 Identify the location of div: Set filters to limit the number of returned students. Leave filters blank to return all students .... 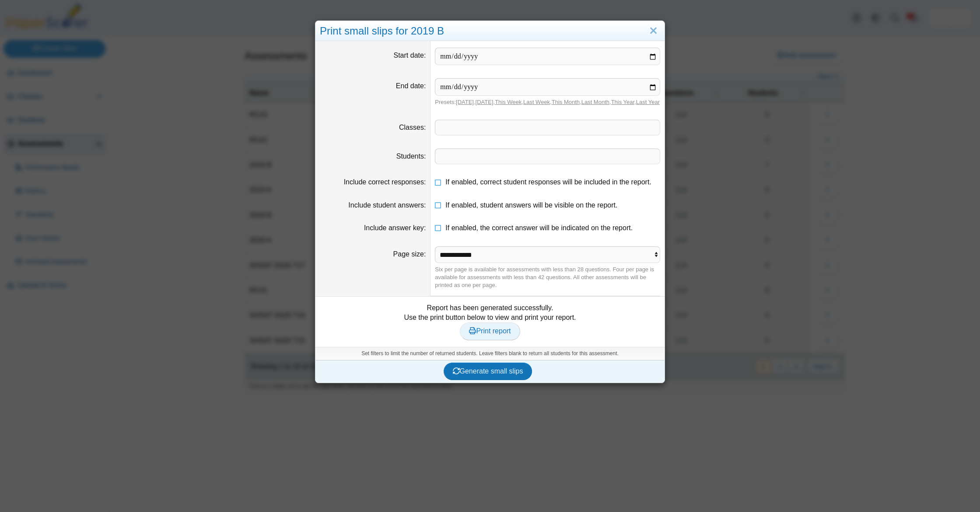
(490, 354).